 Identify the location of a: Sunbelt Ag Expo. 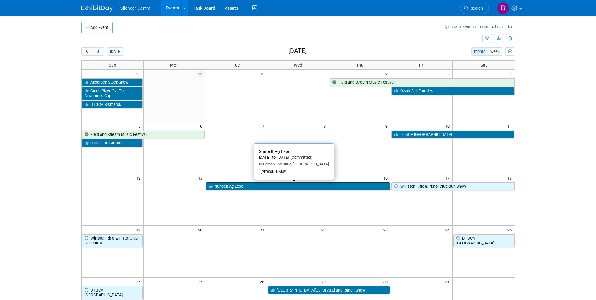
(298, 186).